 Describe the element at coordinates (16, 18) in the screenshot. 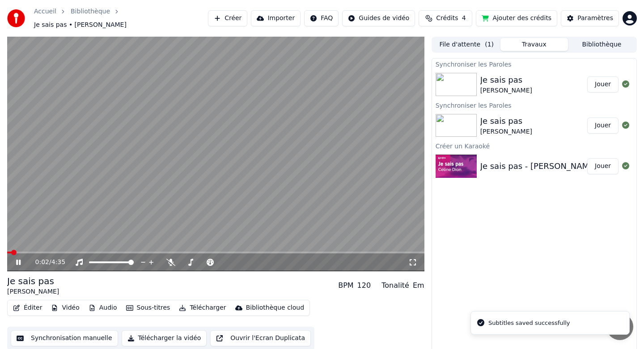

I see `img: youka` at that location.